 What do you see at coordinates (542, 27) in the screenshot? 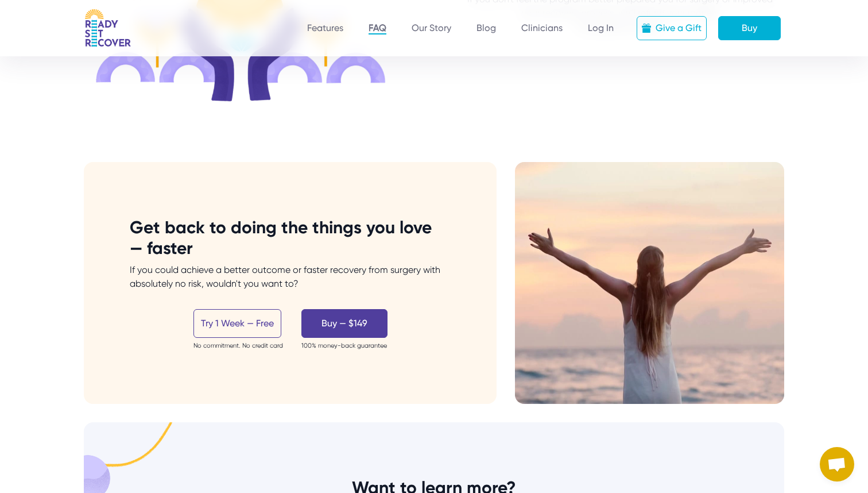
I see `a: Clinicians` at bounding box center [542, 27].